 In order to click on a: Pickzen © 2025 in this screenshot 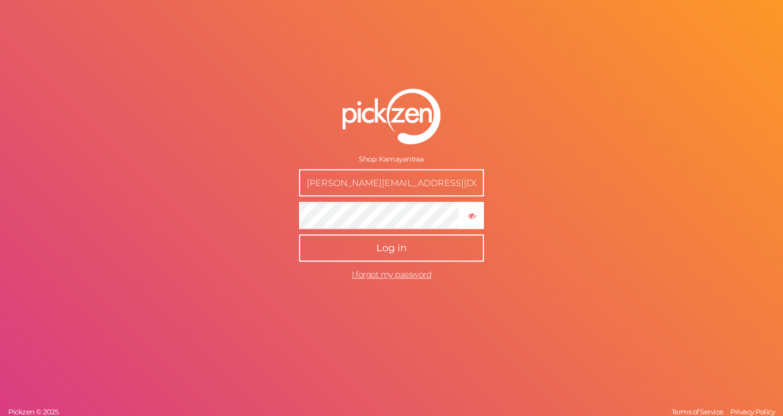, I will do `click(33, 411)`.